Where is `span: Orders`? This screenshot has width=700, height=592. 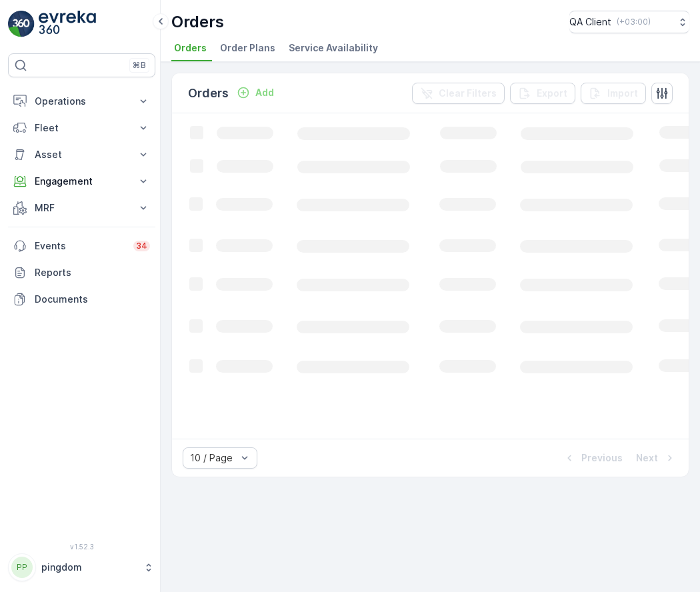 span: Orders is located at coordinates (190, 48).